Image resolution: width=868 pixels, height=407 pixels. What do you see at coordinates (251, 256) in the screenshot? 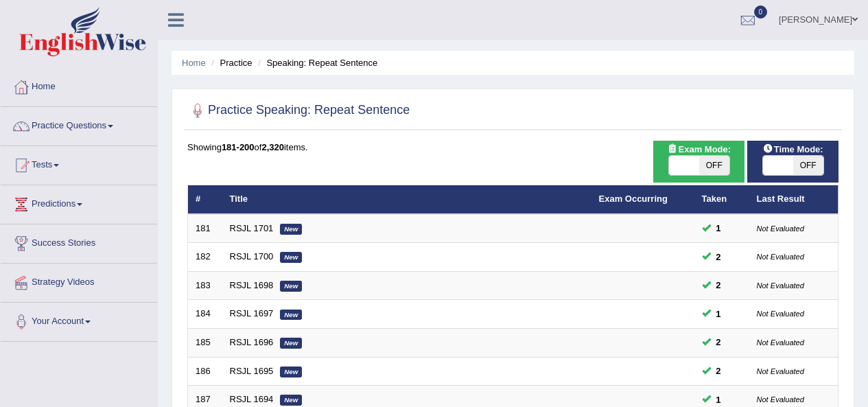
I see `a: RSJL 1700` at bounding box center [251, 256].